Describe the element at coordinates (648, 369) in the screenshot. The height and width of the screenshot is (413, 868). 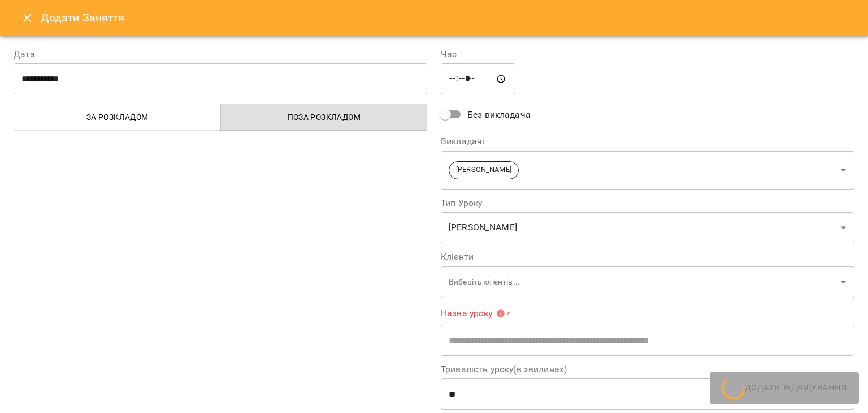
I see `label: Тривалість уроку(в хвилинах)` at that location.